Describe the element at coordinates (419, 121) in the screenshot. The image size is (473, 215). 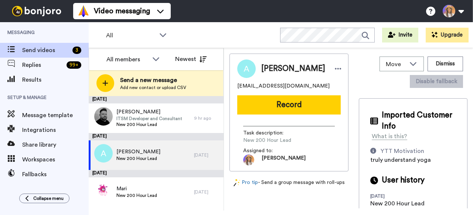
I see `span: Imported Customer Info` at that location.